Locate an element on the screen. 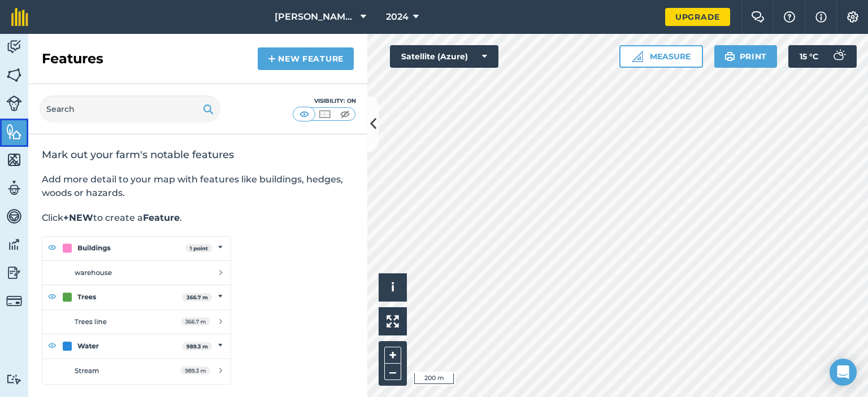 The width and height of the screenshot is (868, 397). img: Four arrows, one pointing top left, one top right, one bottom right and the last bottom left is located at coordinates (393, 321).